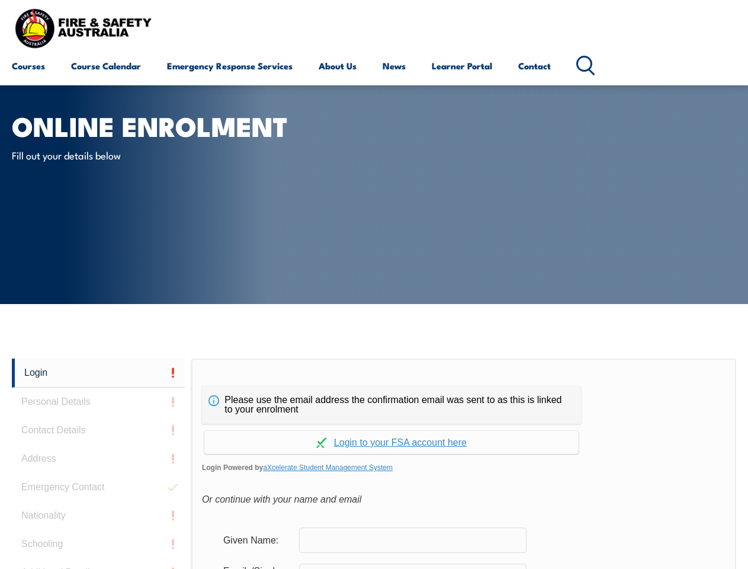 The height and width of the screenshot is (569, 748). Describe the element at coordinates (338, 66) in the screenshot. I see `a: About Us` at that location.